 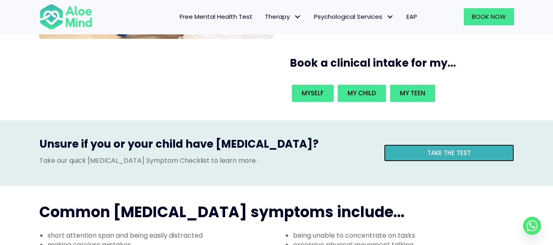 What do you see at coordinates (532, 226) in the screenshot?
I see `a: Whatsapp` at bounding box center [532, 226].